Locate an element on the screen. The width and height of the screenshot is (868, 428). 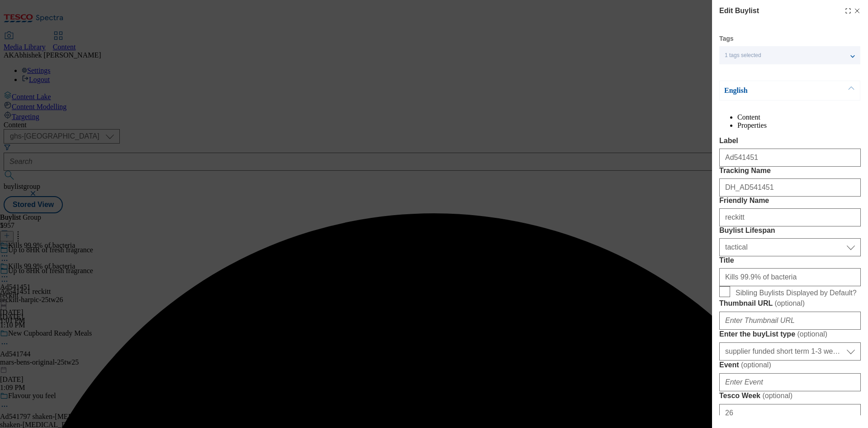
label: Label is located at coordinates (790, 140).